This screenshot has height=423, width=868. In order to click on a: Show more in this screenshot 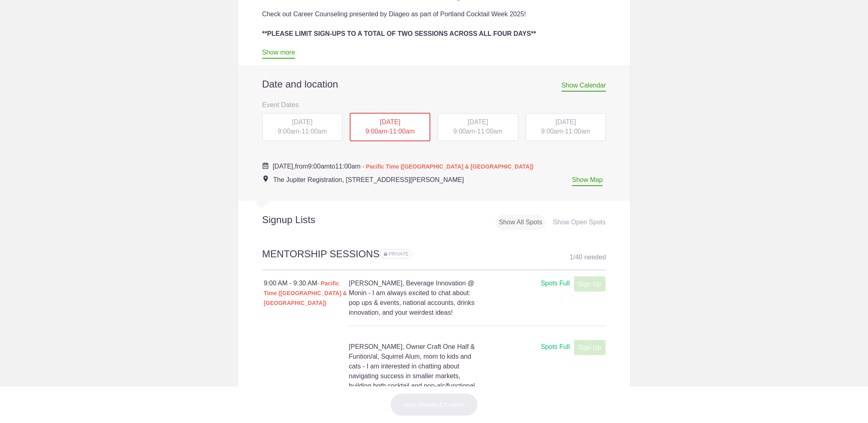, I will do `click(279, 54)`.